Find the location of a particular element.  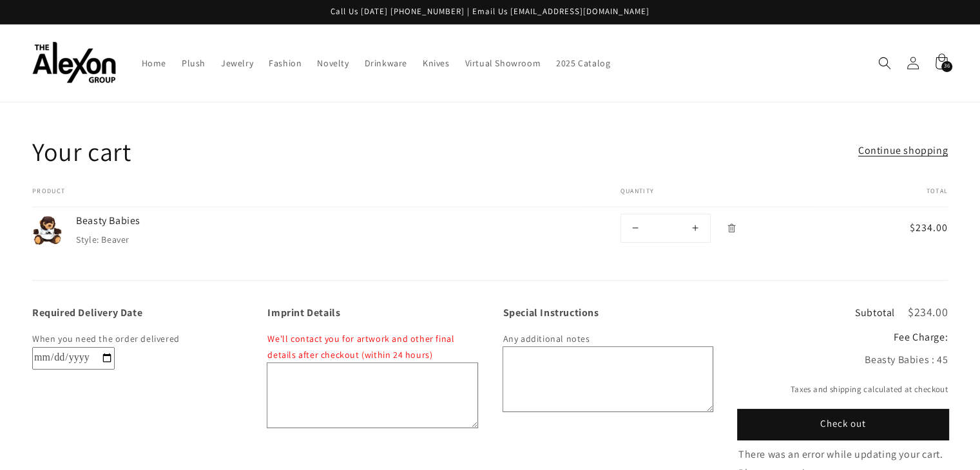

a: Fashion is located at coordinates (285, 63).